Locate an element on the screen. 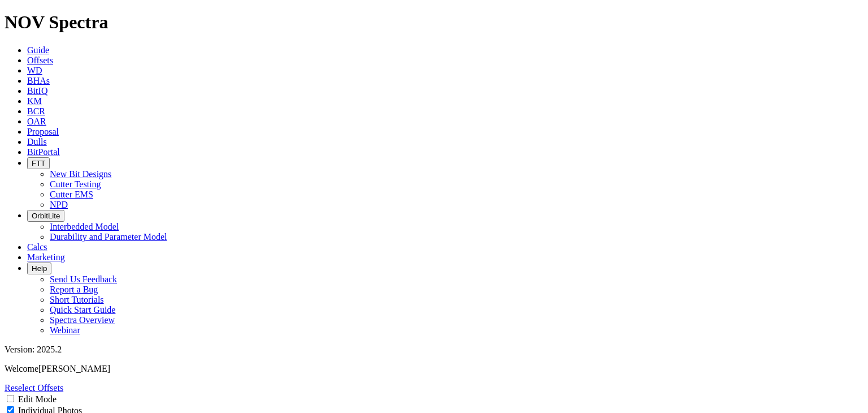 The image size is (868, 413). a: Cutter EMS is located at coordinates (71, 194).